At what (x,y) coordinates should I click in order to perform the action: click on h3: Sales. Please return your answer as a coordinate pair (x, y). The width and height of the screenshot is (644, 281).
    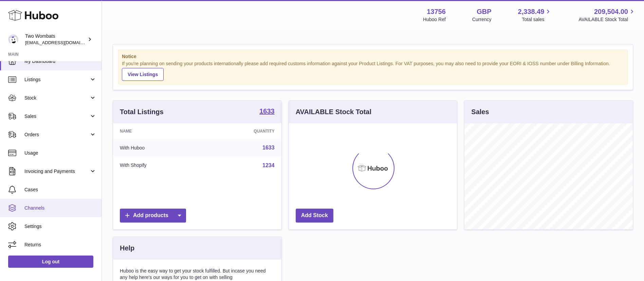
    Looking at the image, I should click on (480, 112).